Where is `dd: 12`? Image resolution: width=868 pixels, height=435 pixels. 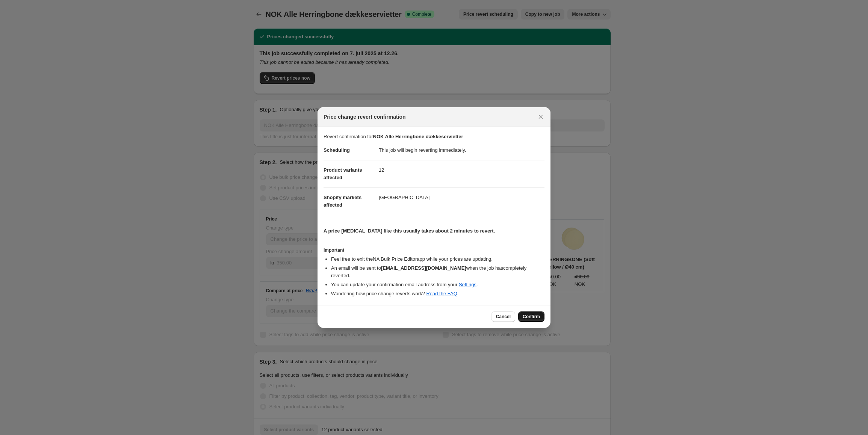 dd: 12 is located at coordinates (462, 170).